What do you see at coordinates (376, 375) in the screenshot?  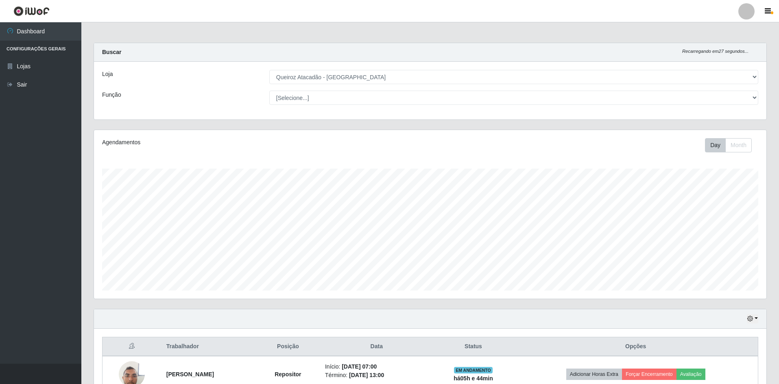 I see `li: Término:` at bounding box center [376, 375].